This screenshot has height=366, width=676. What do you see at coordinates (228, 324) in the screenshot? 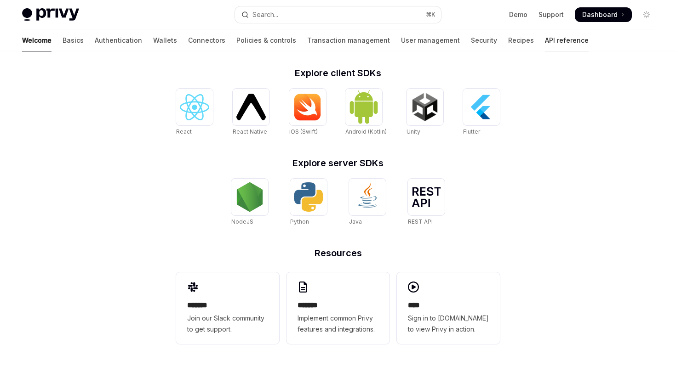
I see `span: Join our Slack community to get support.` at bounding box center [228, 324].